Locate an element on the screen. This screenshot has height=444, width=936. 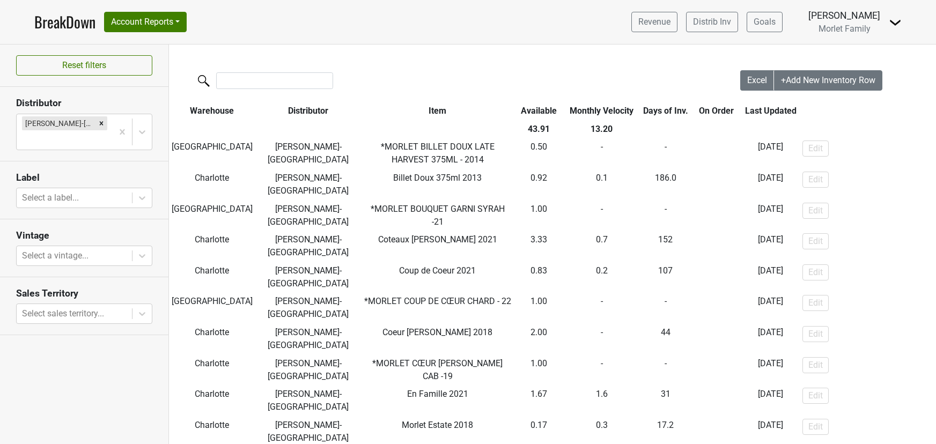
th: Last Updated: activate to sort column ascending is located at coordinates (771, 111).